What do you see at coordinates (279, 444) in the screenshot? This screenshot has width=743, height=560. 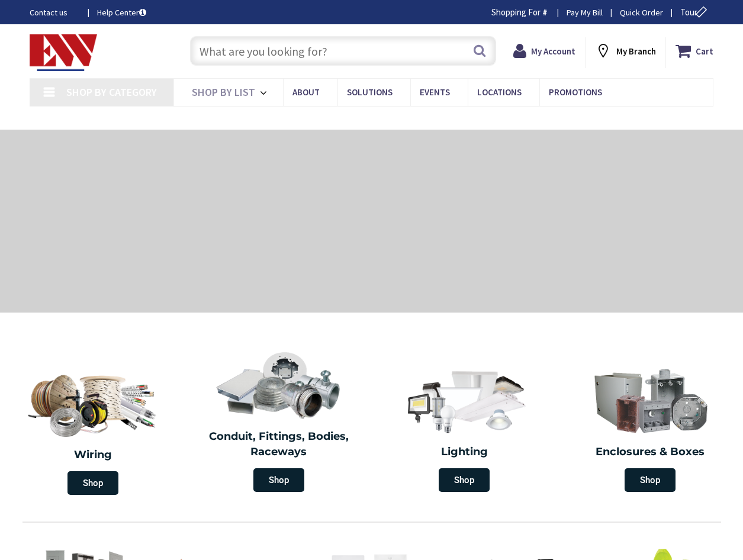 I see `h2: Conduit, Fittings, Bodies, Raceways` at bounding box center [279, 444].